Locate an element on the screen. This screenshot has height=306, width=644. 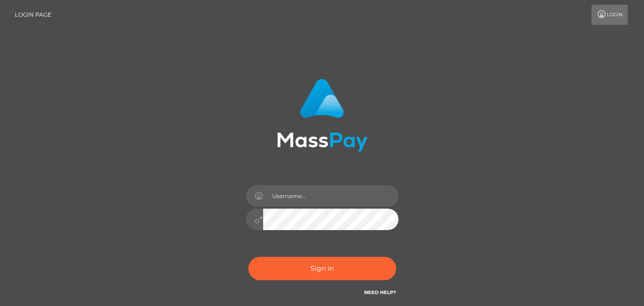
a: Need Help? is located at coordinates (380, 292).